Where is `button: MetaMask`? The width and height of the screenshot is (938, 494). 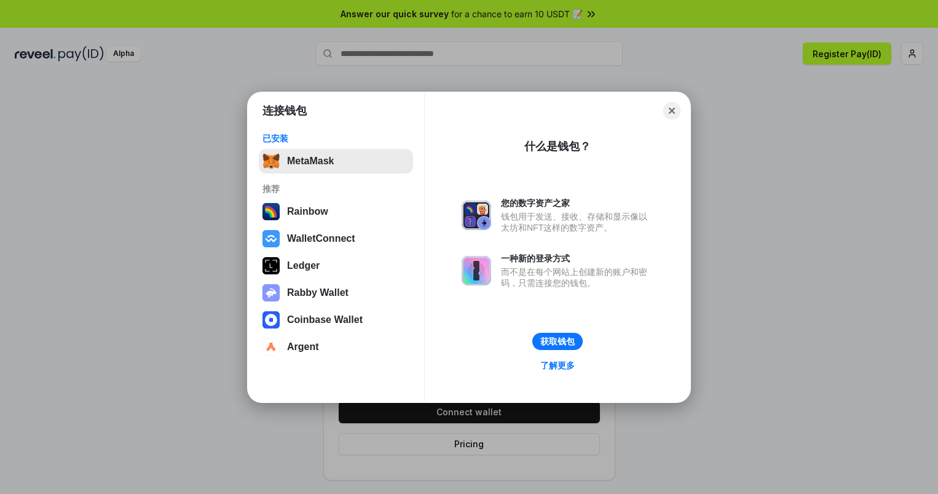 button: MetaMask is located at coordinates (336, 161).